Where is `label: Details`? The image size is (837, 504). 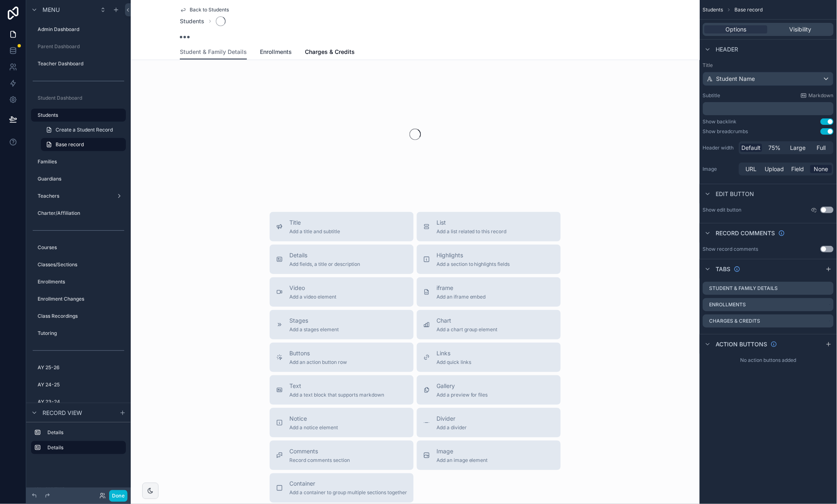 label: Details is located at coordinates (83, 448).